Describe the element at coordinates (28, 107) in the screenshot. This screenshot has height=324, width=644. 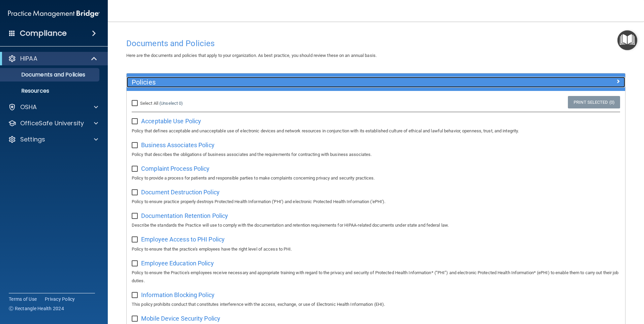
I see `p: OSHA` at that location.